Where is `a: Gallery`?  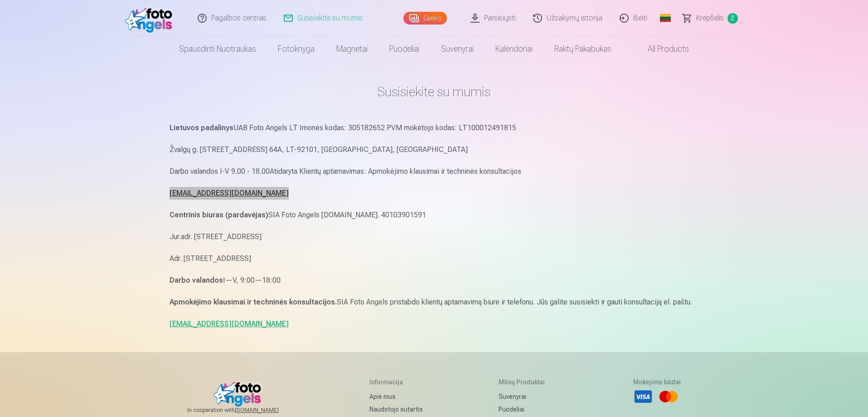
a: Gallery is located at coordinates (425, 18).